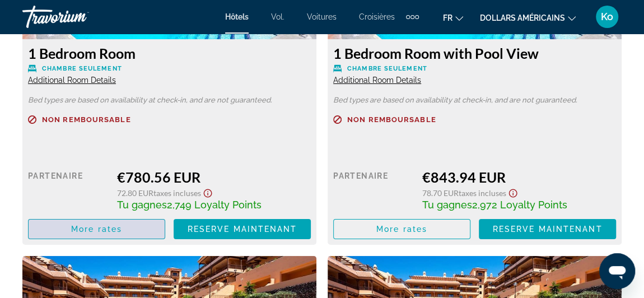  Describe the element at coordinates (214, 177) in the screenshot. I see `div: €780.56 EUR` at that location.